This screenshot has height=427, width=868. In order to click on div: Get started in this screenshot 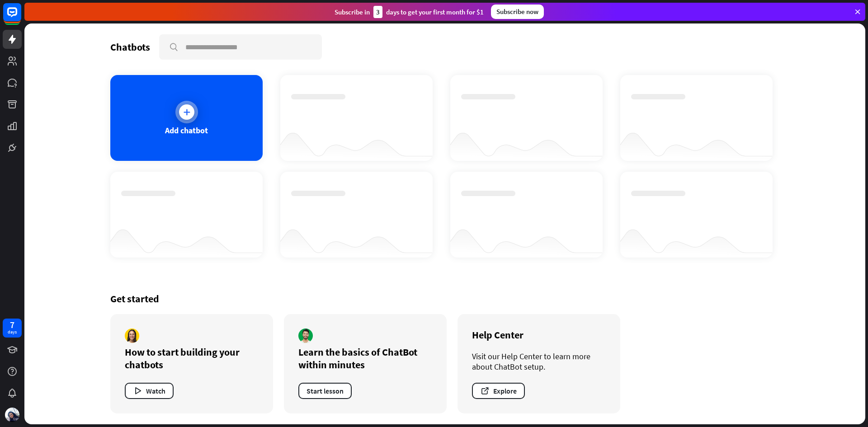, I will do `click(444, 298)`.